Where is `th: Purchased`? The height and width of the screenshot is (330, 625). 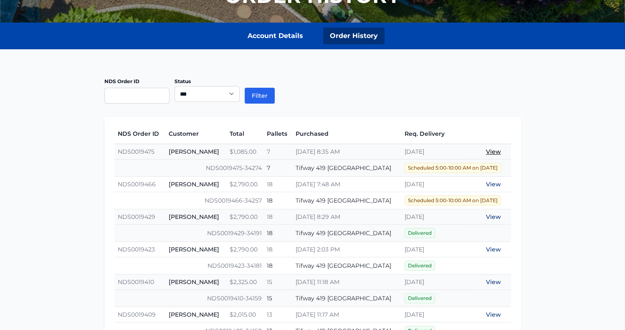 th: Purchased is located at coordinates (347, 134).